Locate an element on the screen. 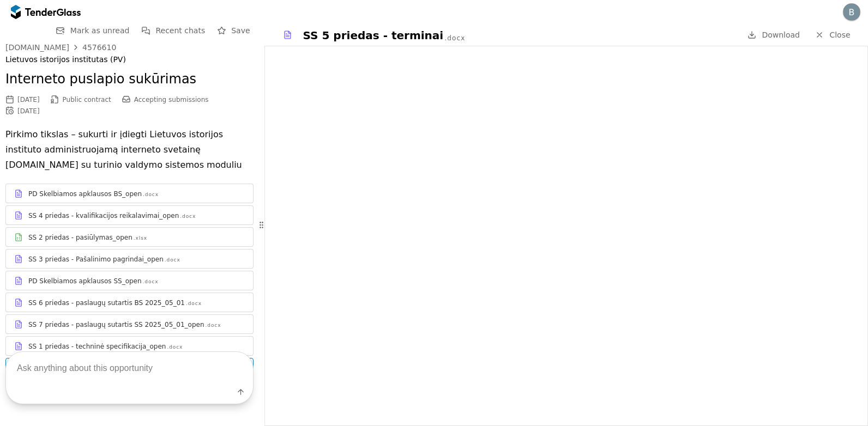  div: SS 7 priedas - paslaugų sutartis SS 2025_05_01_open is located at coordinates (116, 325).